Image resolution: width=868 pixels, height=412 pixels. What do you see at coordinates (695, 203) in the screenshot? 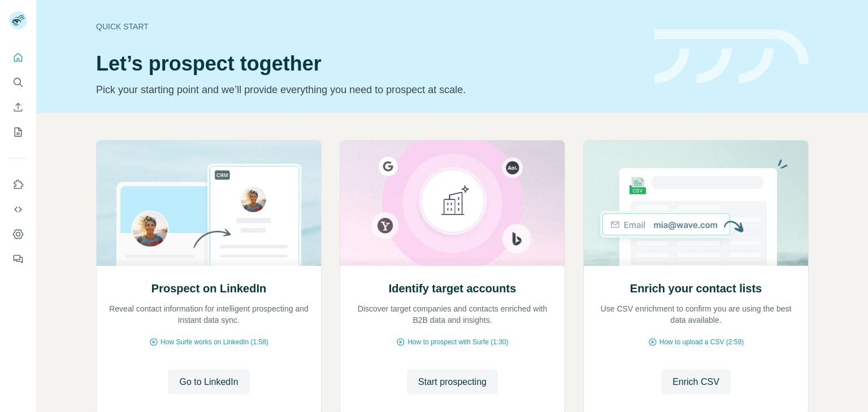
I see `img: Enrich your contact lists` at bounding box center [695, 203].